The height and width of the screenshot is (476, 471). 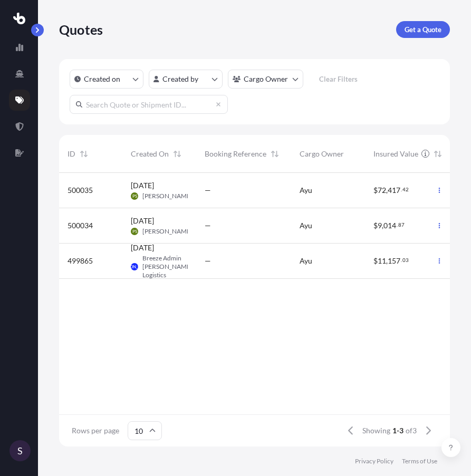 I want to click on span: Cargo Owner, so click(x=322, y=154).